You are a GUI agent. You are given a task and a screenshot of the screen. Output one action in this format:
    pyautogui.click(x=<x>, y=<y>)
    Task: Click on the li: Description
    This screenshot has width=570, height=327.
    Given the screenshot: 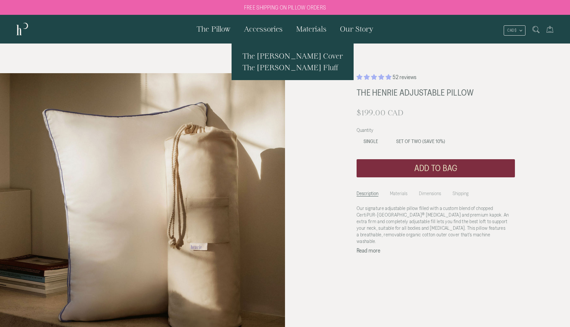 What is the action you would take?
    pyautogui.click(x=368, y=192)
    